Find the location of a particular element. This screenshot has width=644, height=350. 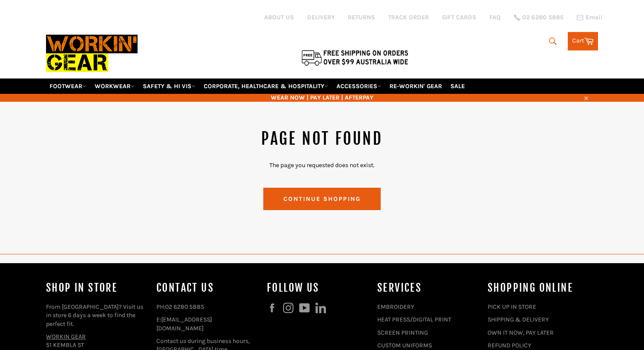

a: ACCESSORIES is located at coordinates (359, 86).